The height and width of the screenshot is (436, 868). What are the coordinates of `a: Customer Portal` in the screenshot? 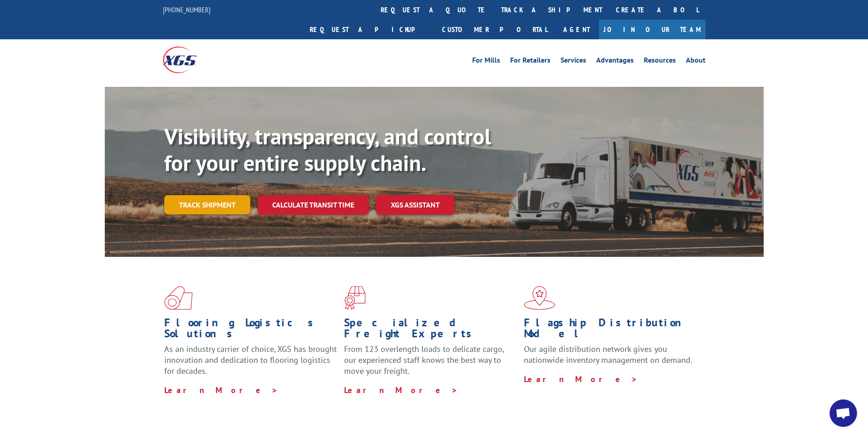 It's located at (495, 30).